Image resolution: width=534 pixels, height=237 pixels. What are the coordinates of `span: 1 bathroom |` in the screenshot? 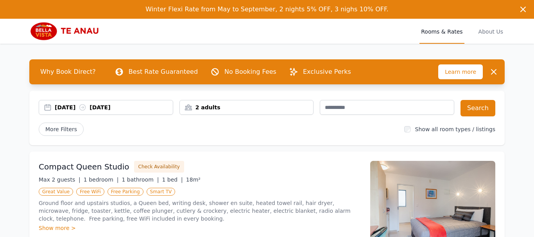 It's located at (140, 180).